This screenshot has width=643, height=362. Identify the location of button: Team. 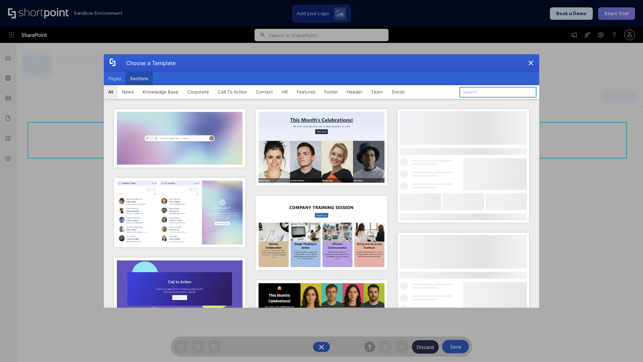
(377, 92).